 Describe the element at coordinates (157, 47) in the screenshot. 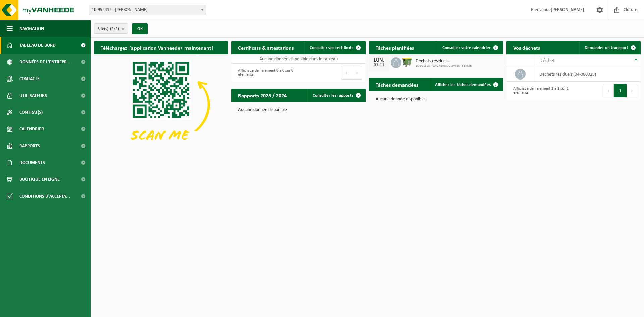

I see `h2: Téléchargez l'application Vanheede+ maintenant!` at that location.